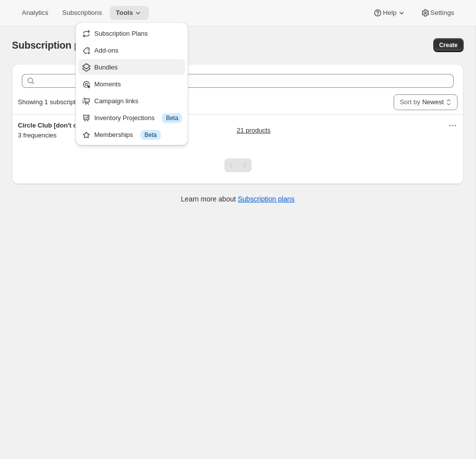 This screenshot has height=459, width=476. What do you see at coordinates (437, 13) in the screenshot?
I see `button: Settings` at bounding box center [437, 13].